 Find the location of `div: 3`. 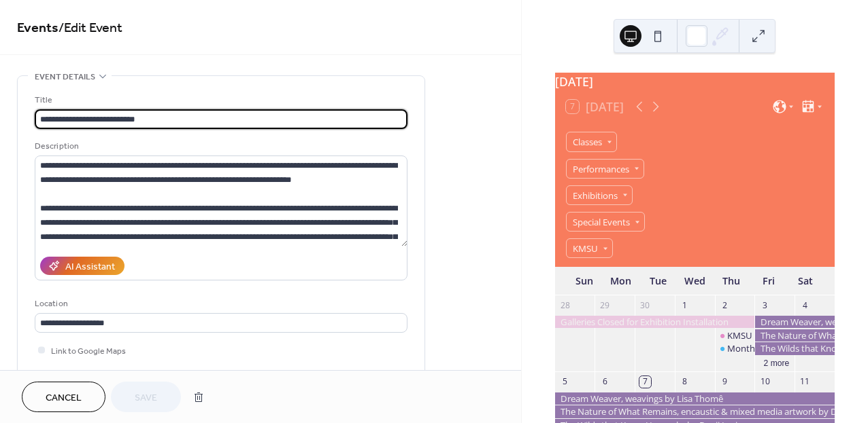

div: 3 is located at coordinates (764, 305).